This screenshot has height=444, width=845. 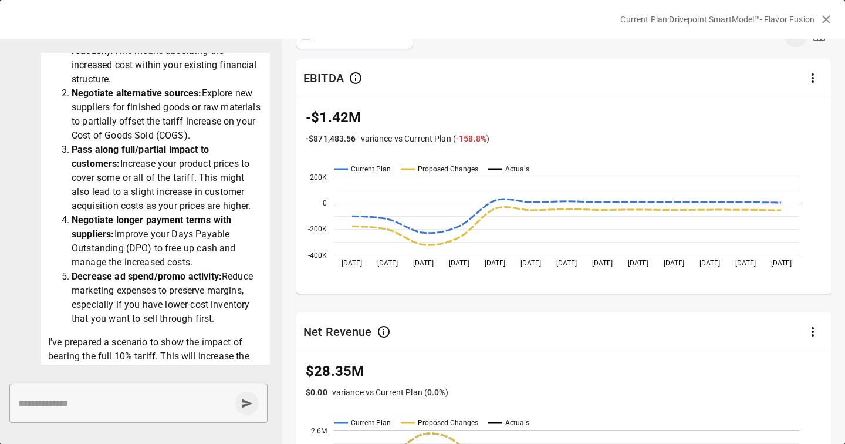 I want to click on div: A chart., so click(x=564, y=228).